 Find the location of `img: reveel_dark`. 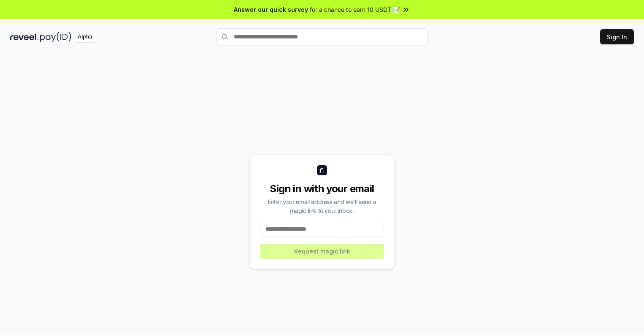

img: reveel_dark is located at coordinates (24, 37).